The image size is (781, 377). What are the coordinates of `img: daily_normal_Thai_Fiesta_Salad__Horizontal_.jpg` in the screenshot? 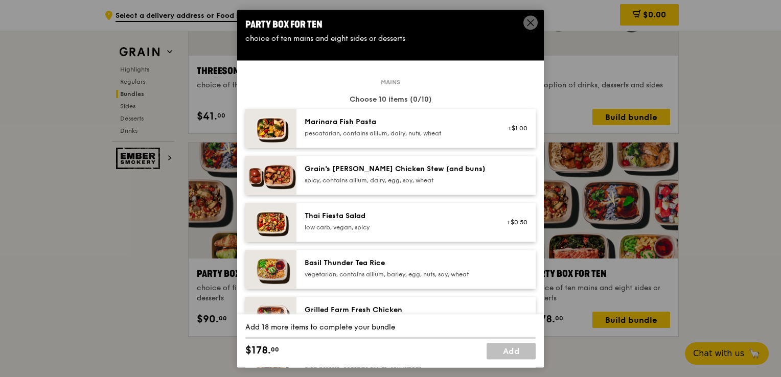 It's located at (271, 222).